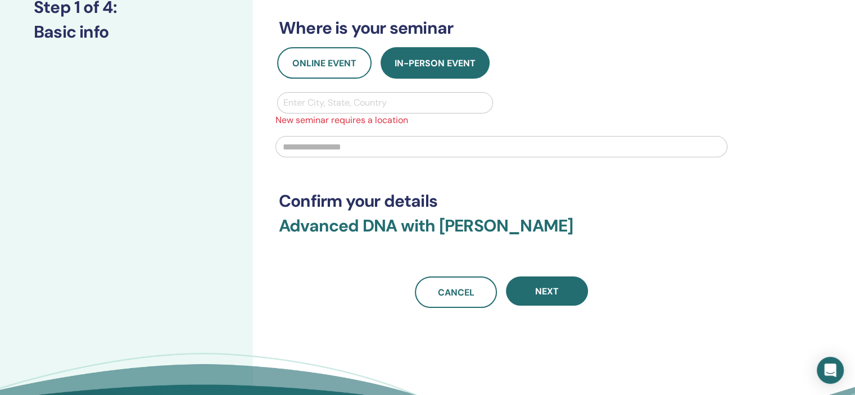  I want to click on span: In-Person Event, so click(435, 63).